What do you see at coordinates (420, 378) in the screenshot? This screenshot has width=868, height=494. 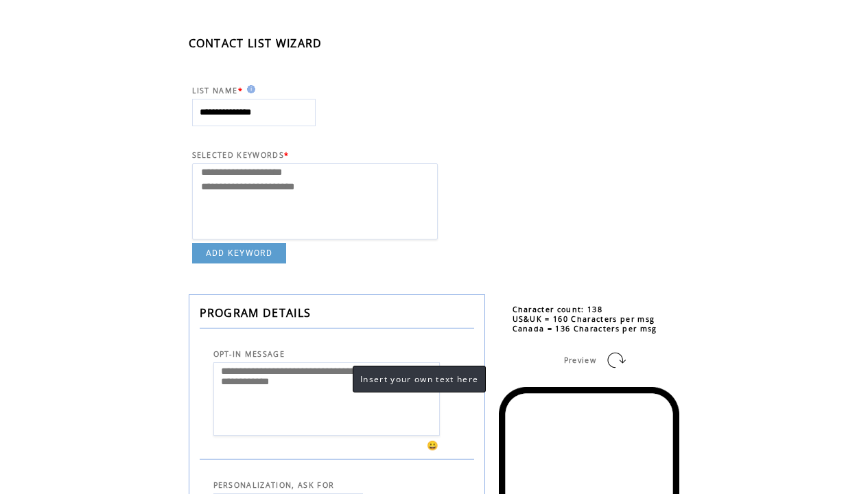 I see `span: Insert your own text here` at bounding box center [420, 378].